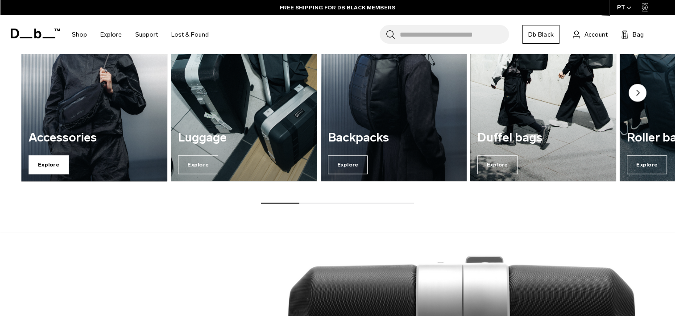 Image resolution: width=675 pixels, height=316 pixels. Describe the element at coordinates (111, 34) in the screenshot. I see `a: Explore` at that location.